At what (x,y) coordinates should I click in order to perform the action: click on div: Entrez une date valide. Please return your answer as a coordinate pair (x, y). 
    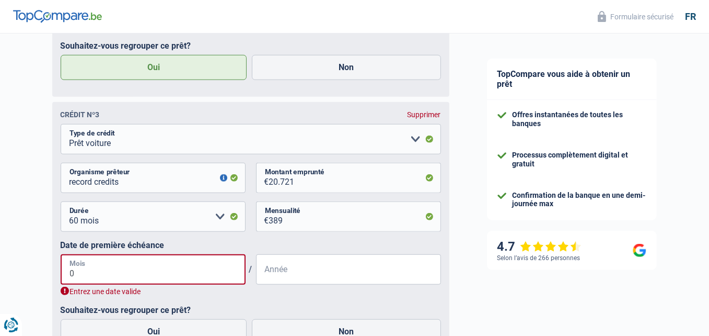
    Looking at the image, I should click on (251, 291).